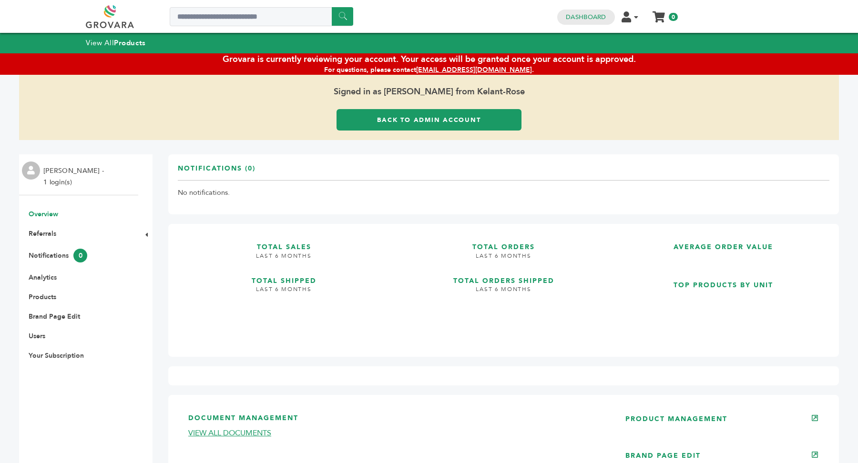 This screenshot has width=858, height=463. Describe the element at coordinates (43, 214) in the screenshot. I see `a: Overview` at that location.